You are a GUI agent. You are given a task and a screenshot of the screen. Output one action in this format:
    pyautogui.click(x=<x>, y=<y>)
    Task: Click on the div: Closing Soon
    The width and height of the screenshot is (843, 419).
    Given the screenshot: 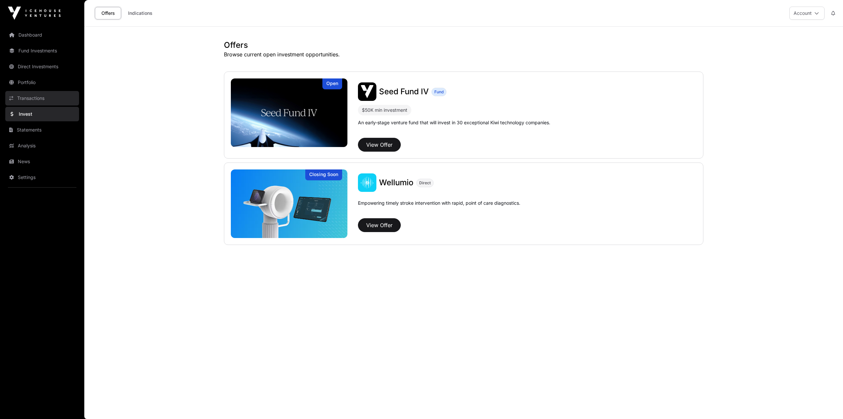 What is the action you would take?
    pyautogui.click(x=324, y=175)
    